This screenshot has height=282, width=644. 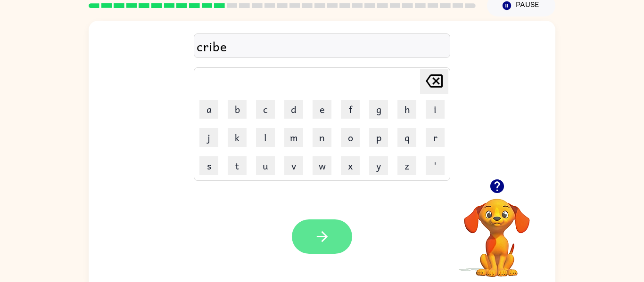 I want to click on button: h, so click(x=407, y=109).